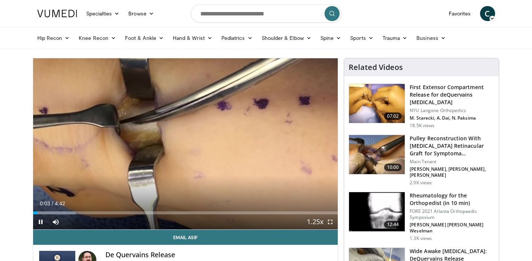 The height and width of the screenshot is (261, 532). I want to click on a: Shoulder & Elbow, so click(287, 38).